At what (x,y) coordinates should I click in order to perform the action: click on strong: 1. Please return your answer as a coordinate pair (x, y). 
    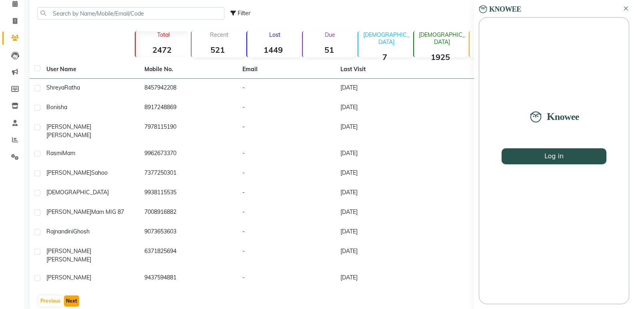
    Looking at the image, I should click on (496, 50).